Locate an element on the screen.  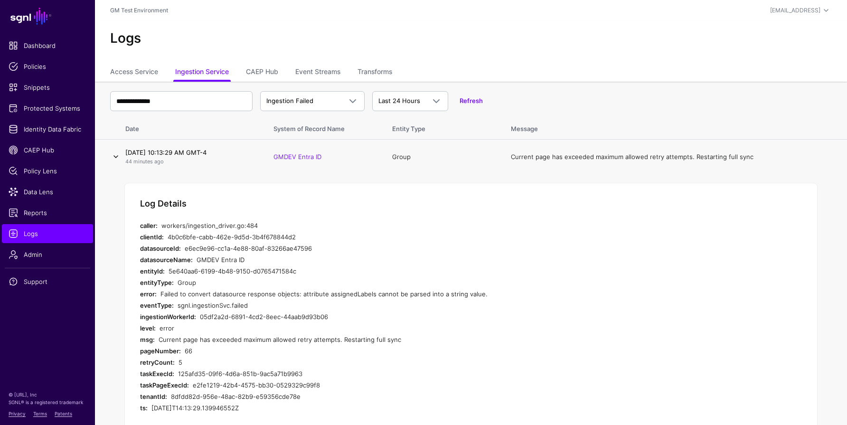
a: Transforms is located at coordinates (375, 73).